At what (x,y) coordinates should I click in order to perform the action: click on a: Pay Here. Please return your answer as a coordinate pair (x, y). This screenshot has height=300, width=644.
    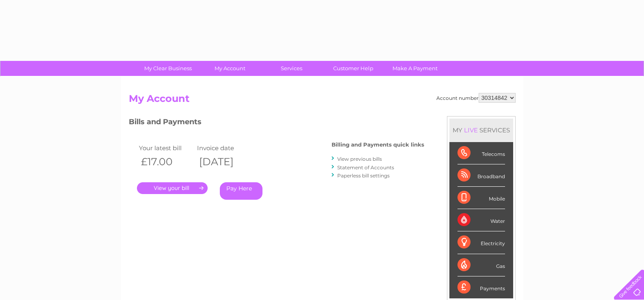
    Looking at the image, I should click on (241, 191).